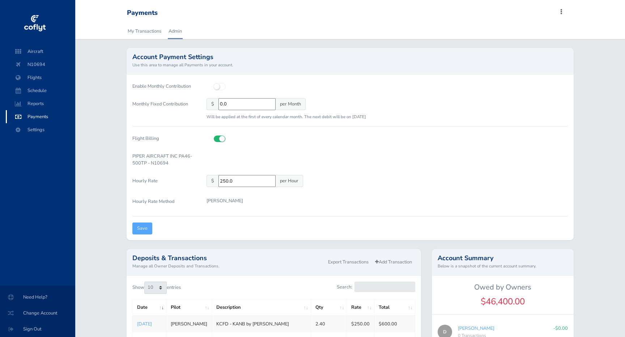 This screenshot has width=625, height=337. I want to click on label: Search:, so click(376, 286).